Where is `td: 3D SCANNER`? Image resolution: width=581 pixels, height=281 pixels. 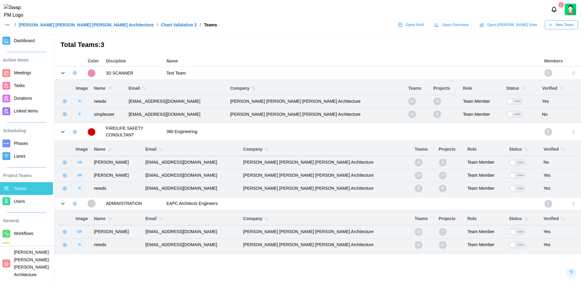
td: 3D SCANNER is located at coordinates (133, 73).